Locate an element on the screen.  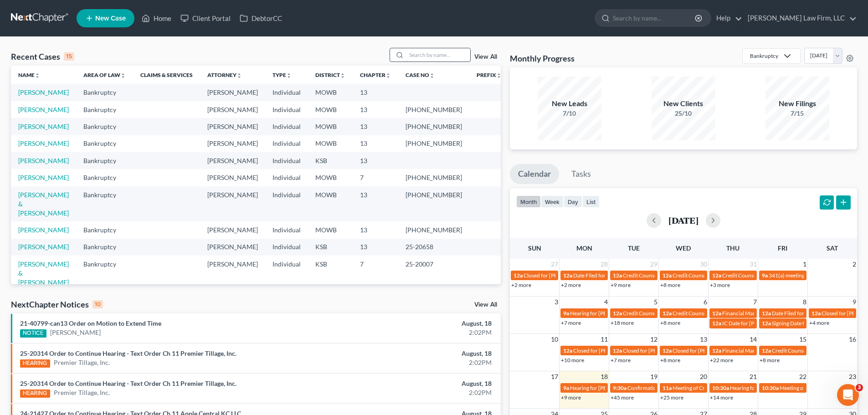
span: 4 is located at coordinates (607, 302).